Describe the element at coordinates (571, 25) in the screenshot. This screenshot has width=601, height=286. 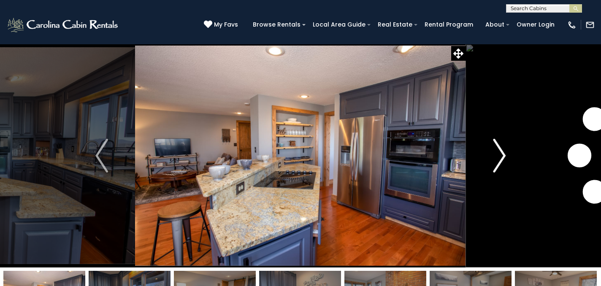
I see `img: phone-regular-white.png` at that location.